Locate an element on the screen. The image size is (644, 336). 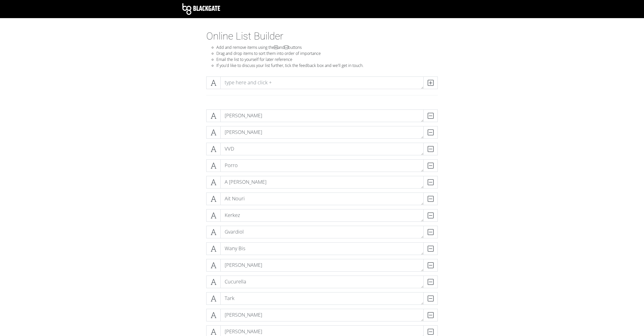
img: Blackgate is located at coordinates (201, 9).